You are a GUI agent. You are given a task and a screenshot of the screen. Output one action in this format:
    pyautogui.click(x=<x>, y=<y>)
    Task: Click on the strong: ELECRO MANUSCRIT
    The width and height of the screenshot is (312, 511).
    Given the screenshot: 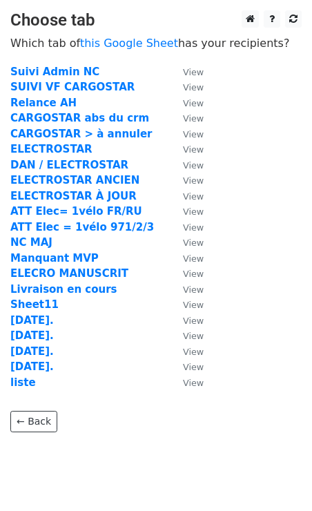 What is the action you would take?
    pyautogui.click(x=69, y=274)
    